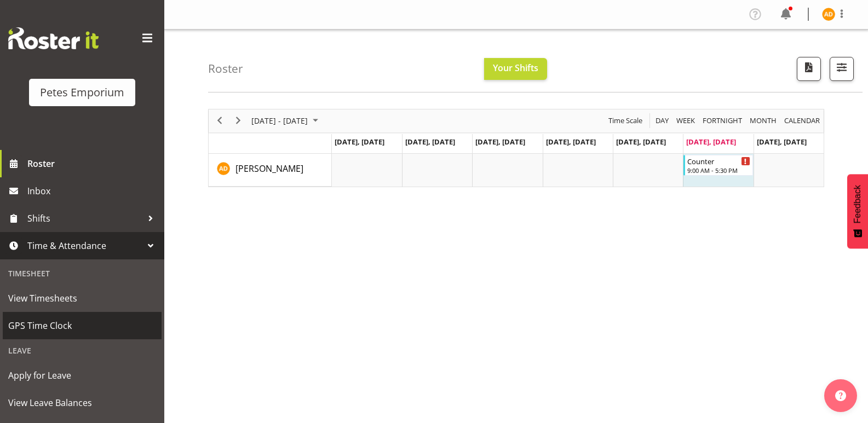  What do you see at coordinates (82, 298) in the screenshot?
I see `a: View Timesheets` at bounding box center [82, 298].